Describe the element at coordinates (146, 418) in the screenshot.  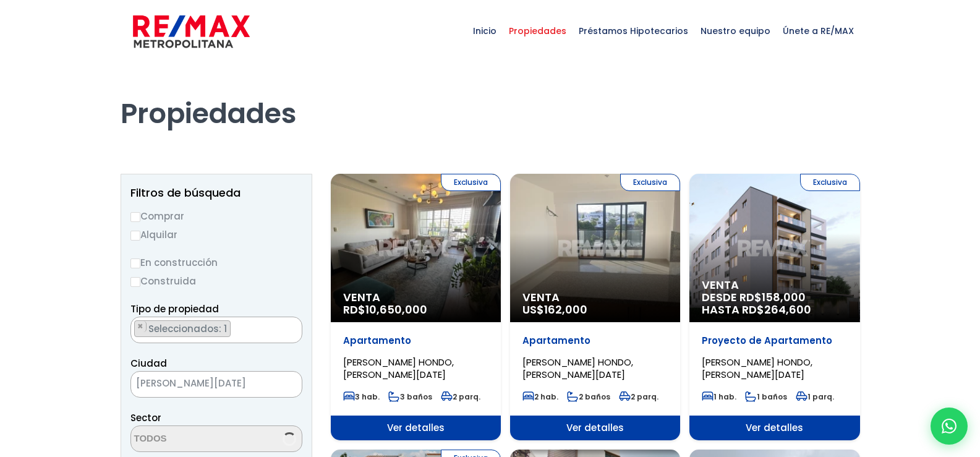
I see `span: Sector` at that location.